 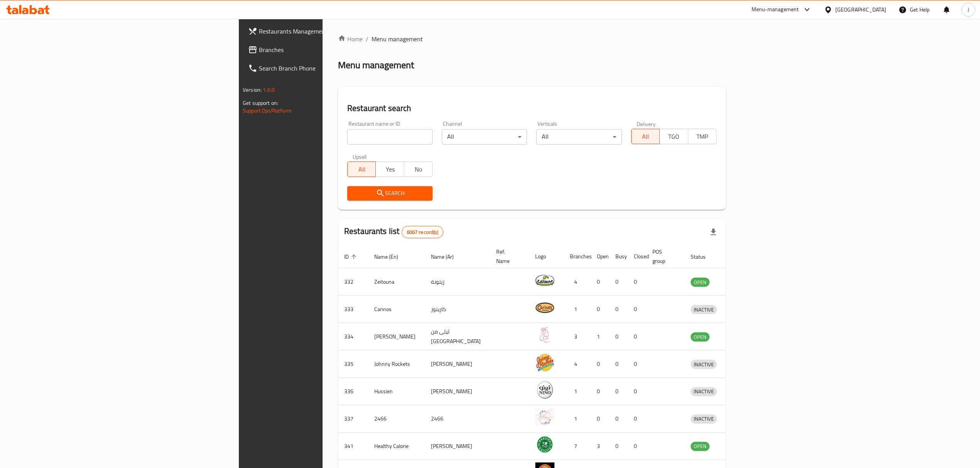 I want to click on span: Get support on:, so click(x=261, y=103).